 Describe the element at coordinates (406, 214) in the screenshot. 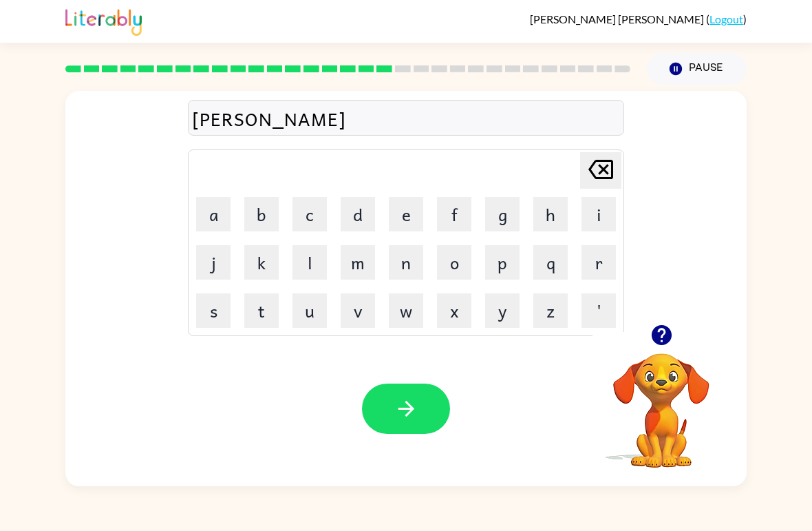

I see `button: e` at that location.